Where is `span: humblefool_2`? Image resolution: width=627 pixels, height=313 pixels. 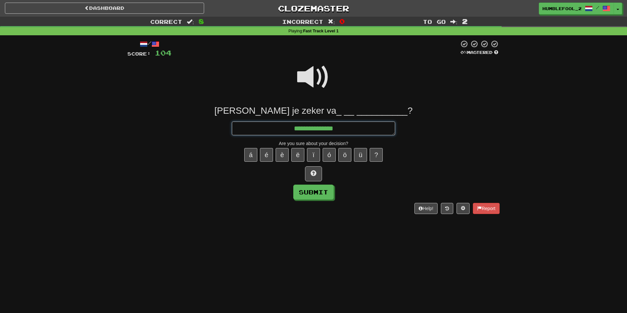
span: humblefool_2 is located at coordinates (562, 8).